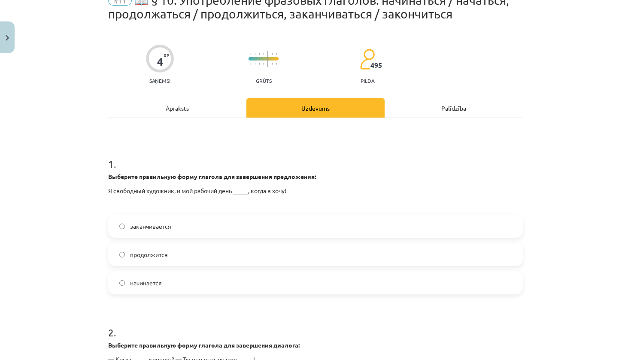 Image resolution: width=631 pixels, height=360 pixels. What do you see at coordinates (151, 226) in the screenshot?
I see `span: заканчивается` at bounding box center [151, 226].